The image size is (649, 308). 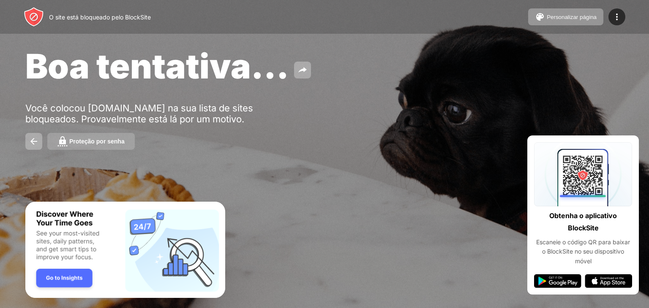 What do you see at coordinates (34, 17) in the screenshot?
I see `img: header-logo.svg` at bounding box center [34, 17].